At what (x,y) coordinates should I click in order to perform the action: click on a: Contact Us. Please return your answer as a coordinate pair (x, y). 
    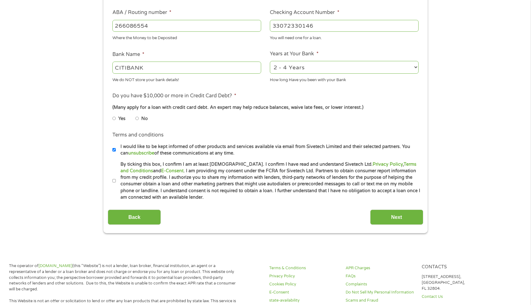
    Looking at the image, I should click on (456, 296).